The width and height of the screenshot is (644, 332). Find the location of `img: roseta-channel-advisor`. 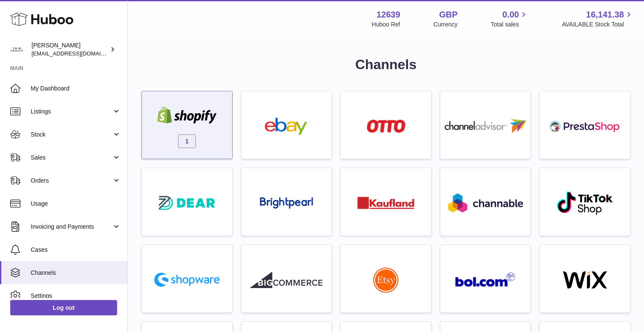

img: roseta-channel-advisor is located at coordinates (486, 126).